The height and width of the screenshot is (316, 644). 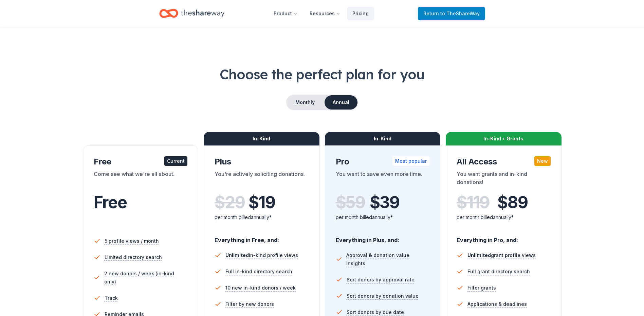 What do you see at coordinates (261, 162) in the screenshot?
I see `div: Plus` at bounding box center [261, 162].